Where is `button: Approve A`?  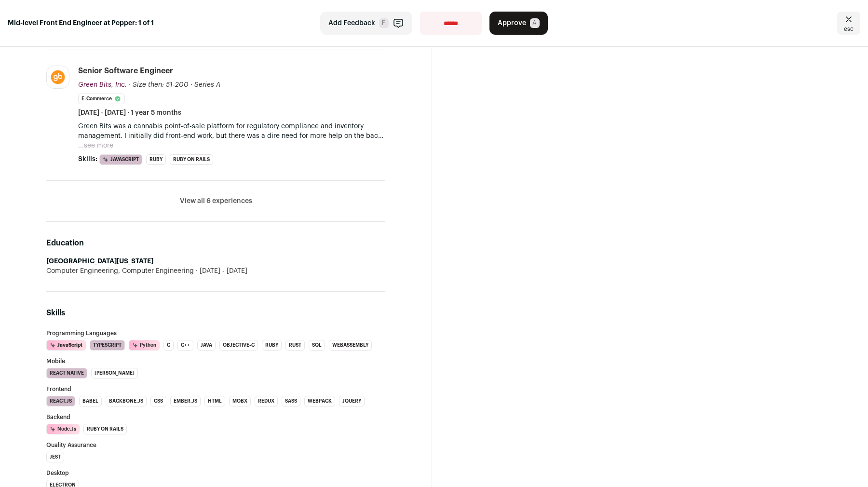
button: Approve A is located at coordinates (518, 23).